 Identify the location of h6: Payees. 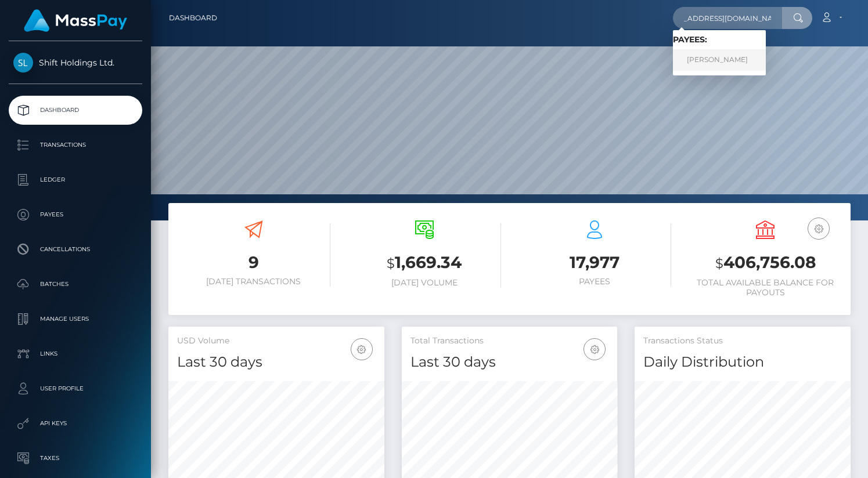
(595, 282).